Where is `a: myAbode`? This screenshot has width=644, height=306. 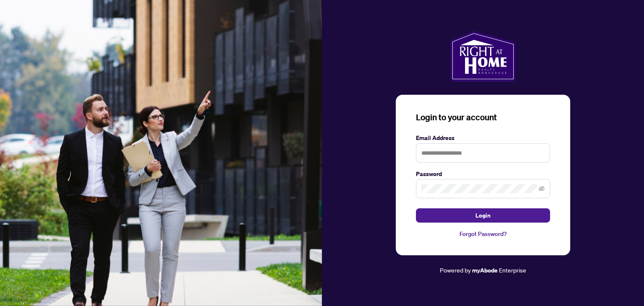 a: myAbode is located at coordinates (485, 270).